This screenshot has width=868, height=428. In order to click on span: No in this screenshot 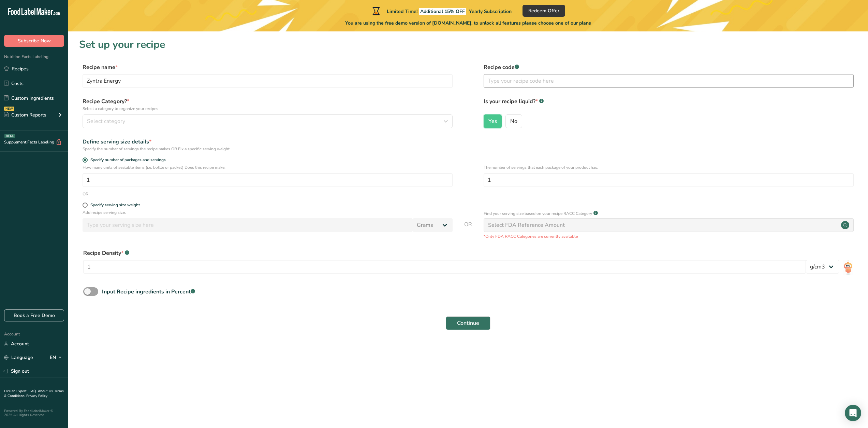, I will do `click(514, 121)`.